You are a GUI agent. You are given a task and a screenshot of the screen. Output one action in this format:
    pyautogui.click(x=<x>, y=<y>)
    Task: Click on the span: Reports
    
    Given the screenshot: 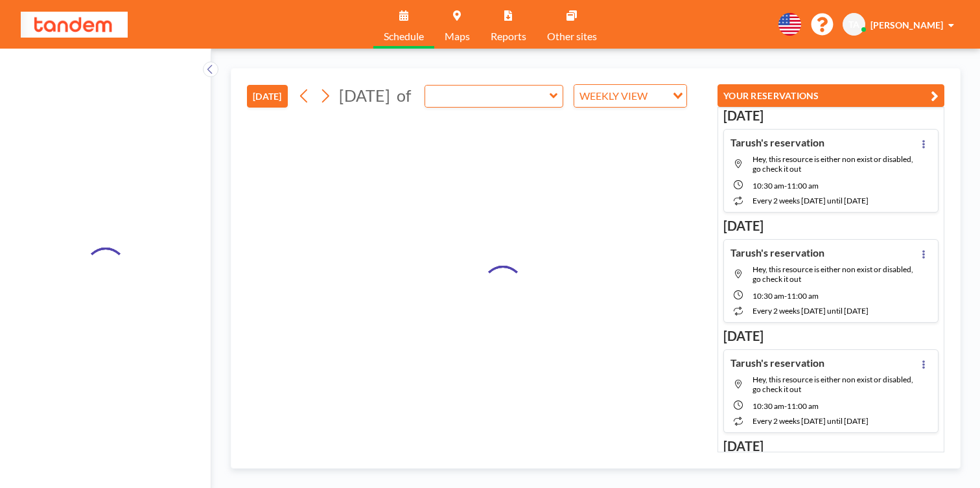 What is the action you would take?
    pyautogui.click(x=508, y=36)
    